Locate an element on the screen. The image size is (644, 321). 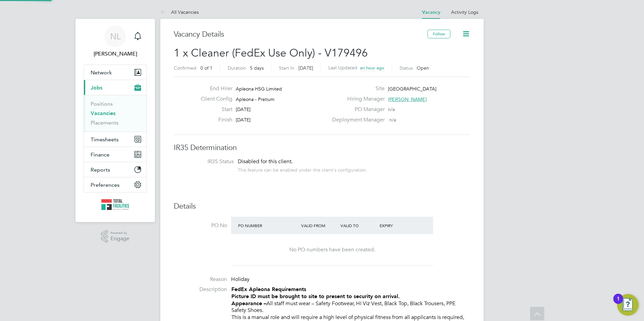
strong: Picture ID must be brought to site to present to security on arrival. is located at coordinates (316, 296).